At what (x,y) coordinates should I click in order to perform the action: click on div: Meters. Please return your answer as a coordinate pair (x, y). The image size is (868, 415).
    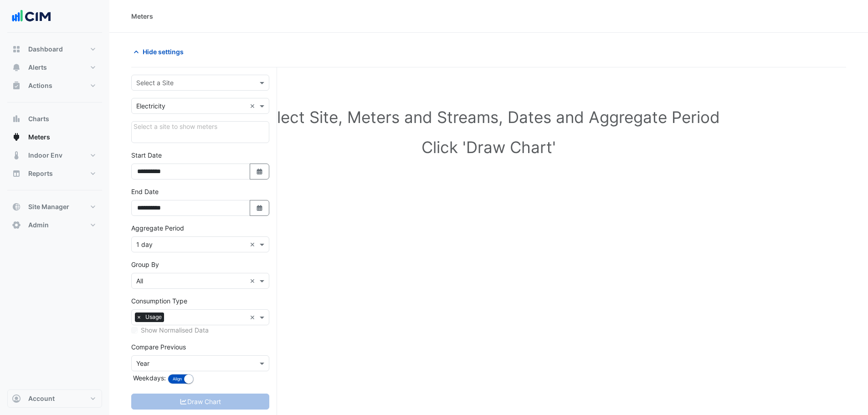
    Looking at the image, I should click on (142, 16).